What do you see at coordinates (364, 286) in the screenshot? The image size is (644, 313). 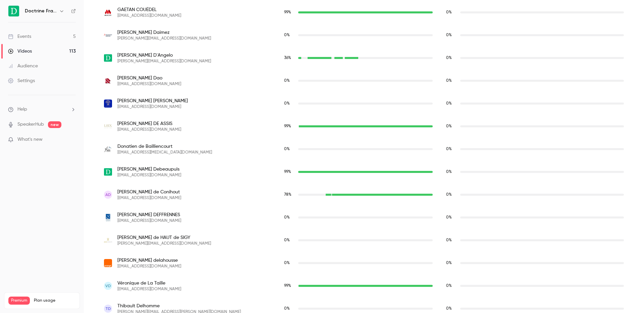 I see `div: vdelataille@recamier-avocats.com` at bounding box center [364, 286].